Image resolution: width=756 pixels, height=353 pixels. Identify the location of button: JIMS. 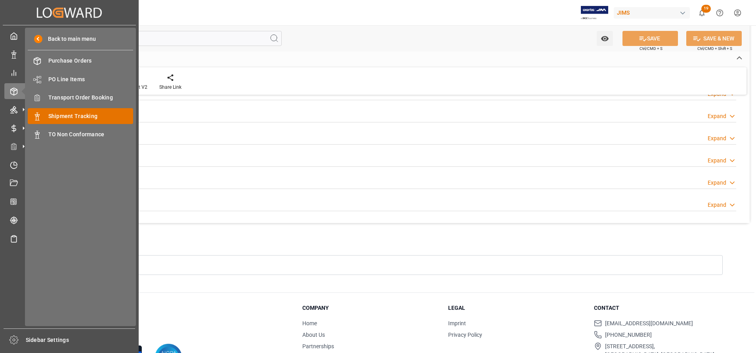
(654, 13).